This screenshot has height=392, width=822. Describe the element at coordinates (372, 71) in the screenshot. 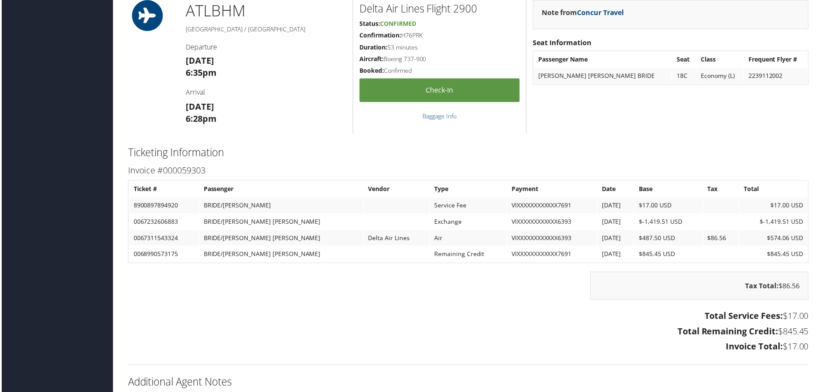

I see `strong: Booked:` at that location.